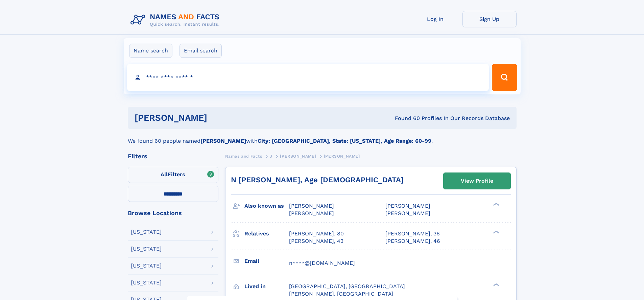  What do you see at coordinates (271, 156) in the screenshot?
I see `a: J` at bounding box center [271, 156].